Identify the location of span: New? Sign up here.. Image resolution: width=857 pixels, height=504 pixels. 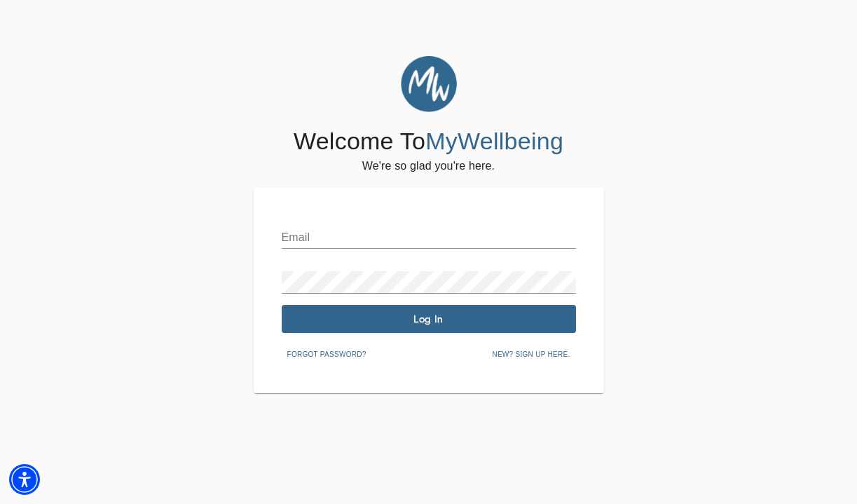
(530, 355).